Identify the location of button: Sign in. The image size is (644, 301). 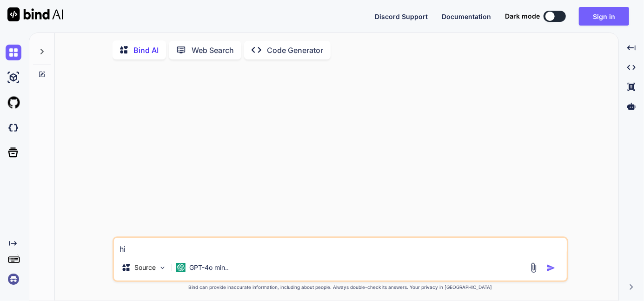
(604, 16).